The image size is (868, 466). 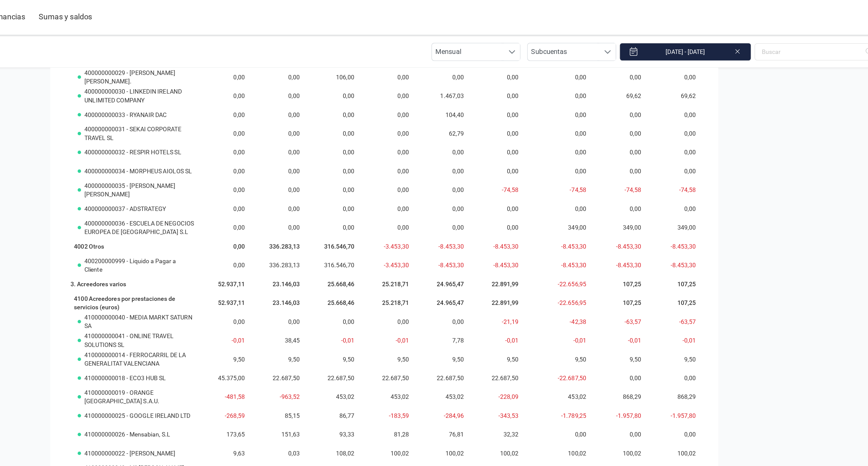 I want to click on td: 69,62, so click(x=680, y=115).